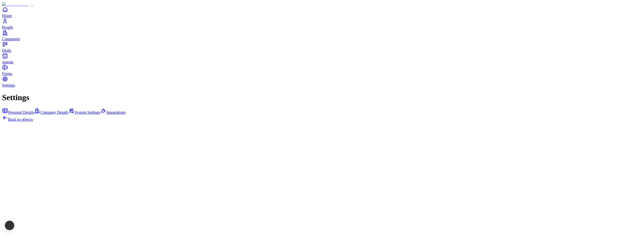 The height and width of the screenshot is (235, 644). I want to click on span: Personal Details, so click(21, 112).